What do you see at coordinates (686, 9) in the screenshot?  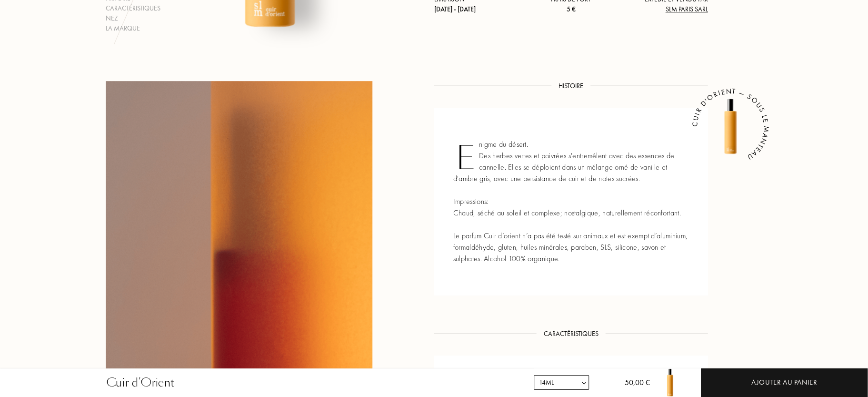 I see `span: SLM PARIS SARL` at bounding box center [686, 9].